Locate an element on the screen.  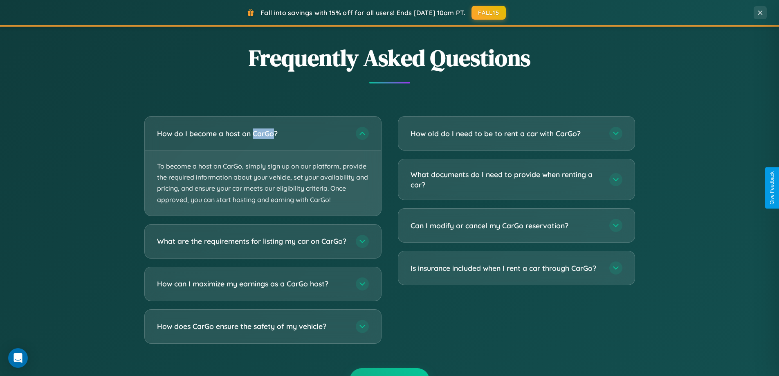
h2: Frequently Asked Questions is located at coordinates (390, 58).